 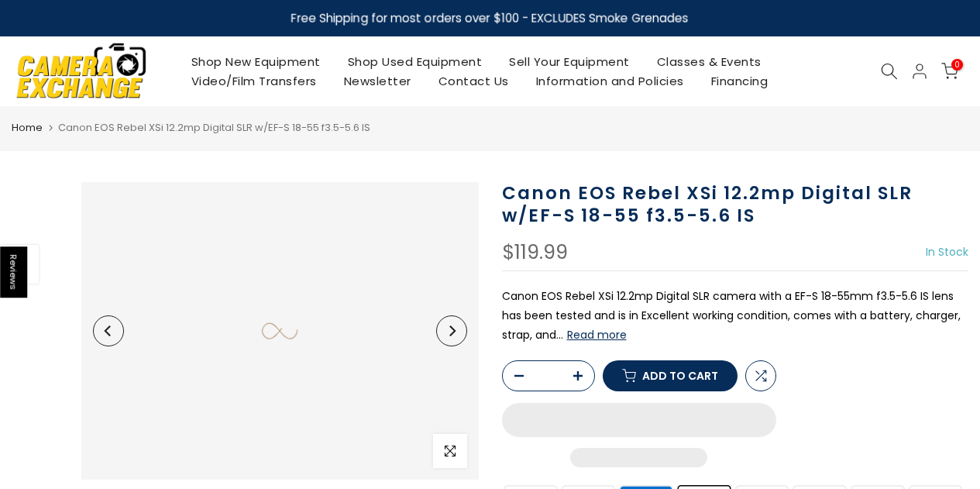 What do you see at coordinates (610, 81) in the screenshot?
I see `a: Information and Policies` at bounding box center [610, 81].